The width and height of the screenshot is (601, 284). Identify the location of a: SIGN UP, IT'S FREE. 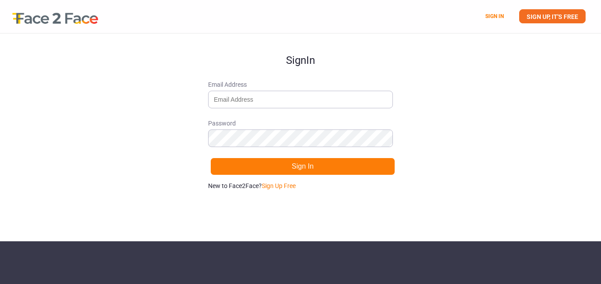
(552, 16).